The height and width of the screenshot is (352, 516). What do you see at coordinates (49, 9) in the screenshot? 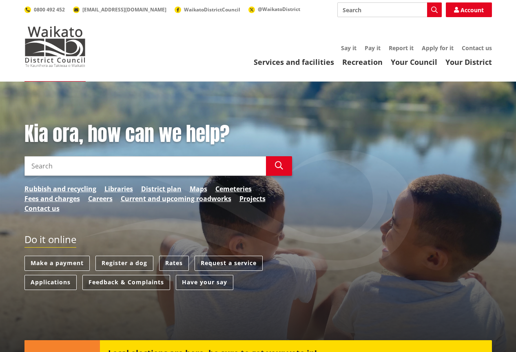
I see `span: 0800 492 452` at bounding box center [49, 9].